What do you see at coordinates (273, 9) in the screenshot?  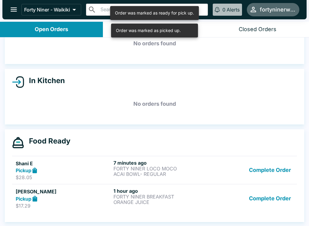 I see `button: fortyninerwaikiki` at bounding box center [273, 9].